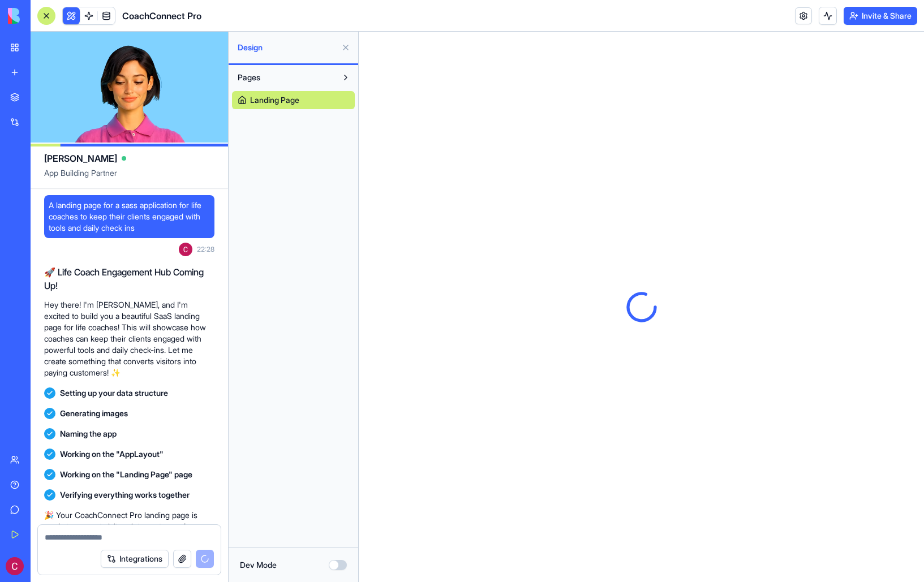 This screenshot has height=582, width=924. I want to click on button: Integrations, so click(134, 559).